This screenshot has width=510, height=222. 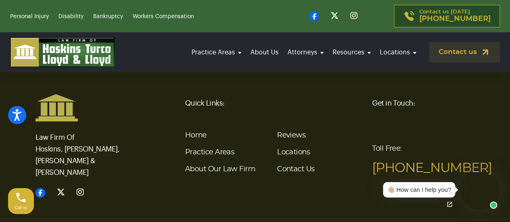 What do you see at coordinates (296, 169) in the screenshot?
I see `a: Contact Us` at bounding box center [296, 169].